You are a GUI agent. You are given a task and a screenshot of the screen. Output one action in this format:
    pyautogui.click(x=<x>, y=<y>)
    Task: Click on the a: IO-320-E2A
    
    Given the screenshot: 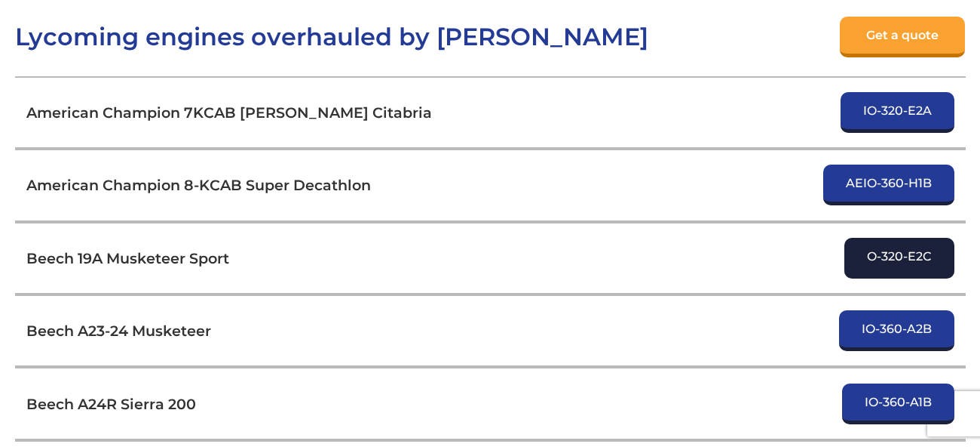 What is the action you would take?
    pyautogui.click(x=897, y=113)
    